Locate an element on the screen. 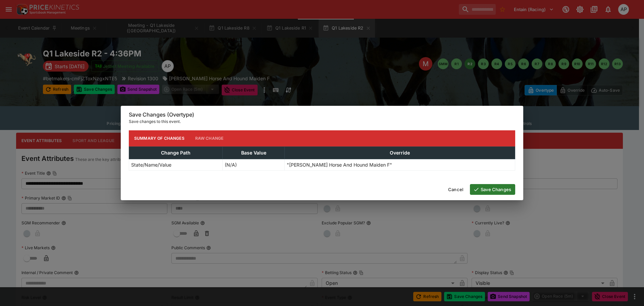  th: Base Value is located at coordinates (254, 152).